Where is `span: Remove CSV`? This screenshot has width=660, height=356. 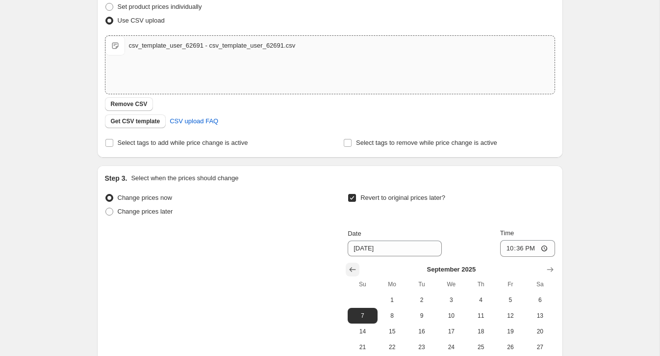
span: Remove CSV is located at coordinates (129, 104).